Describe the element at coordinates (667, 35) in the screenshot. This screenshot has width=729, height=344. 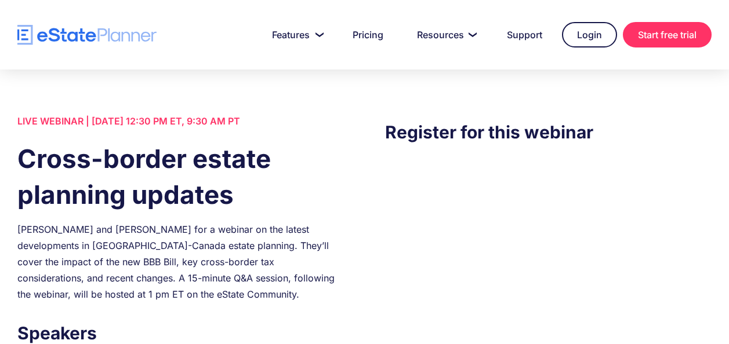
I see `a: Start free trial` at that location.